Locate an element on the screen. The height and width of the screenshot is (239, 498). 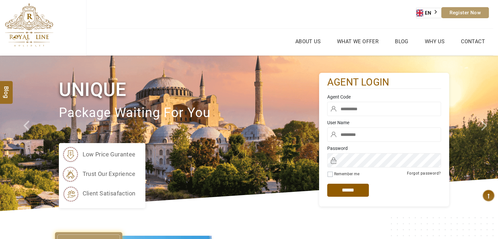
li: low price gurantee is located at coordinates (99, 154).